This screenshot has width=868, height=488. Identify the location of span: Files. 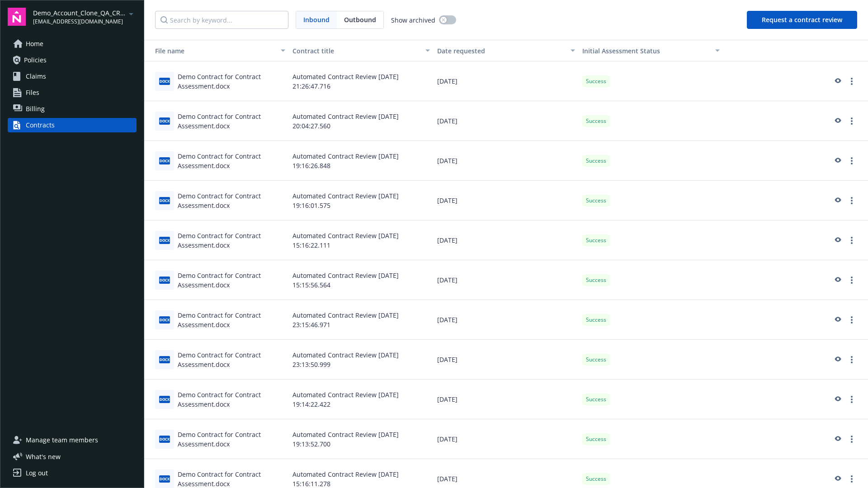
(32, 93).